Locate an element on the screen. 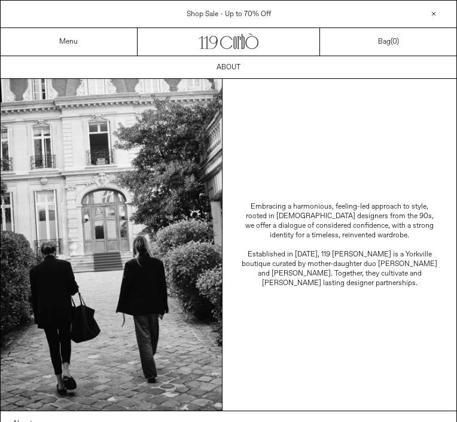 The width and height of the screenshot is (457, 422). span: 0 is located at coordinates (394, 42).